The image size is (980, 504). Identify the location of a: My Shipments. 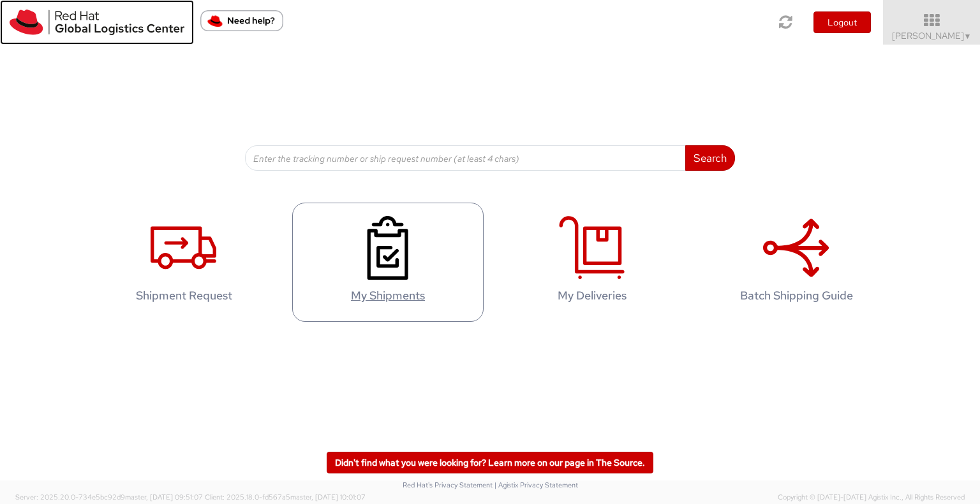
(388, 262).